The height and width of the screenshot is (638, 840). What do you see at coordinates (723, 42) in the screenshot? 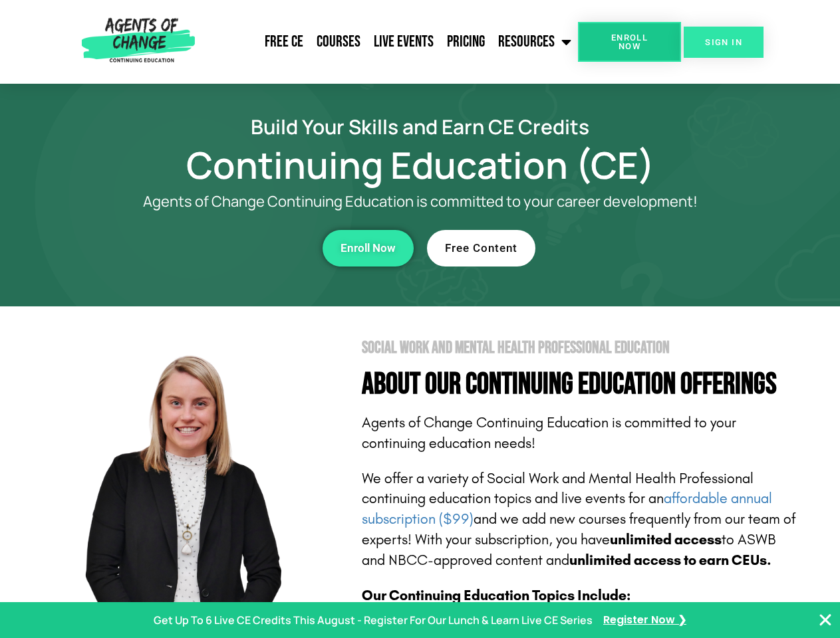
I see `a: SIGN IN` at bounding box center [723, 42].